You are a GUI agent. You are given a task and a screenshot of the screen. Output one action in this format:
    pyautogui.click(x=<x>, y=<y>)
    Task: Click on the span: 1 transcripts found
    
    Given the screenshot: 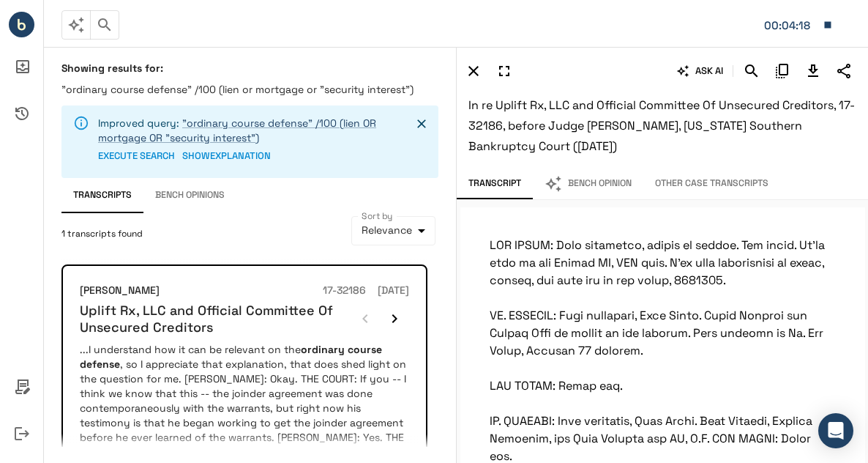 What is the action you would take?
    pyautogui.click(x=102, y=235)
    